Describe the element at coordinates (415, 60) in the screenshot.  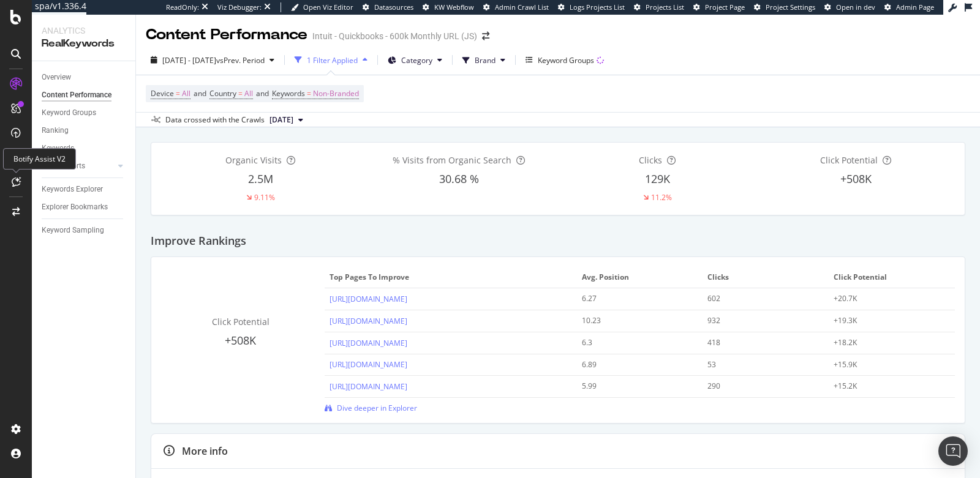
I see `button: Category` at that location.